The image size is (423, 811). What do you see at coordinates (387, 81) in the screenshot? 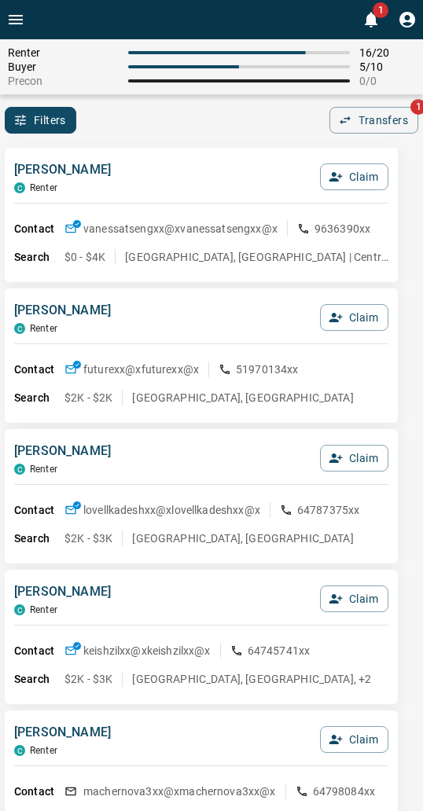
I see `span: 0 / 0` at bounding box center [387, 81].